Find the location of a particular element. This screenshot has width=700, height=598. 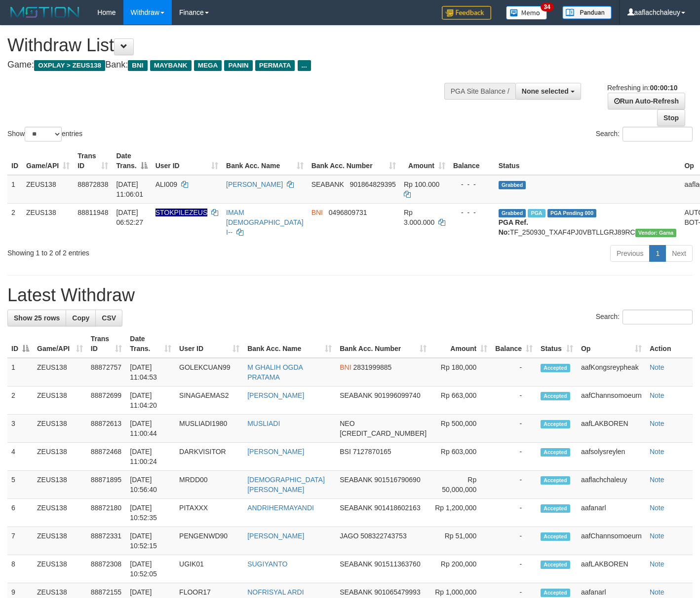

span: BNI is located at coordinates (137, 65).